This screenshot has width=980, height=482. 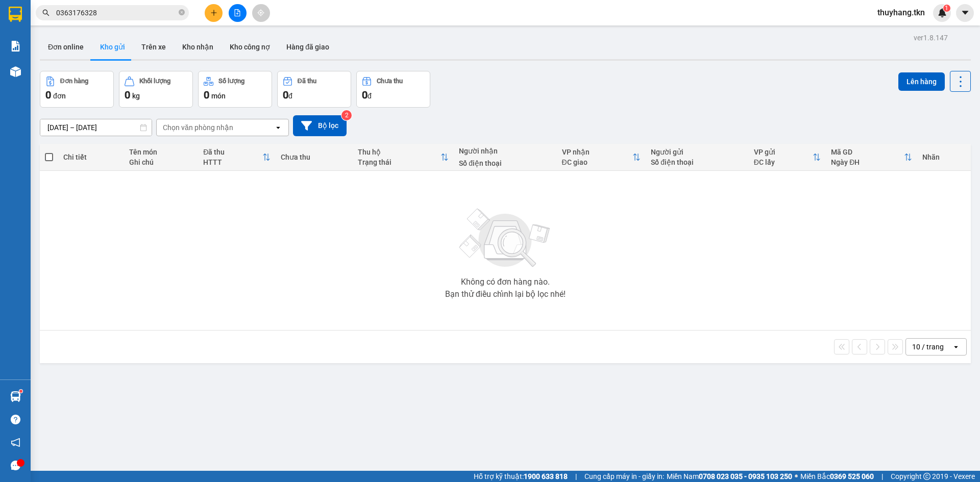 What do you see at coordinates (15, 442) in the screenshot?
I see `span: notification` at bounding box center [15, 442].